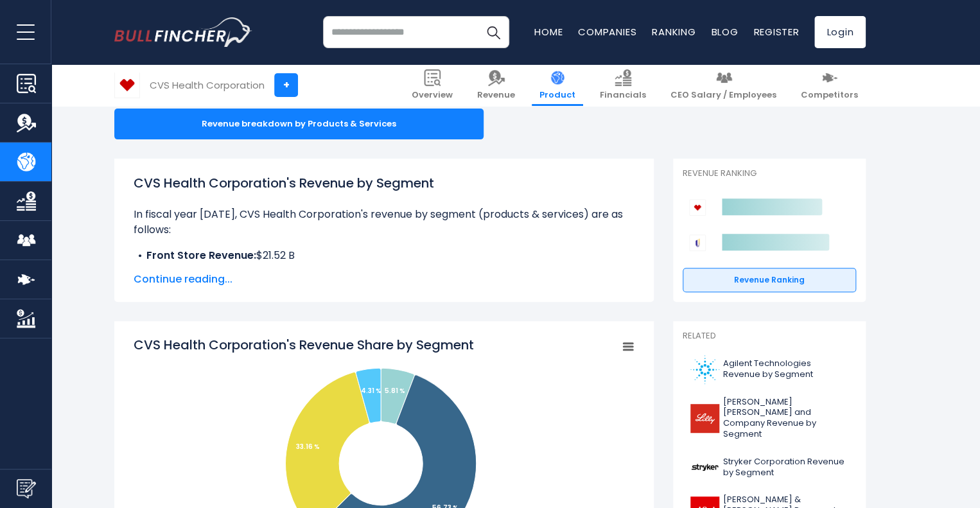  Describe the element at coordinates (623, 95) in the screenshot. I see `span: Financials` at that location.